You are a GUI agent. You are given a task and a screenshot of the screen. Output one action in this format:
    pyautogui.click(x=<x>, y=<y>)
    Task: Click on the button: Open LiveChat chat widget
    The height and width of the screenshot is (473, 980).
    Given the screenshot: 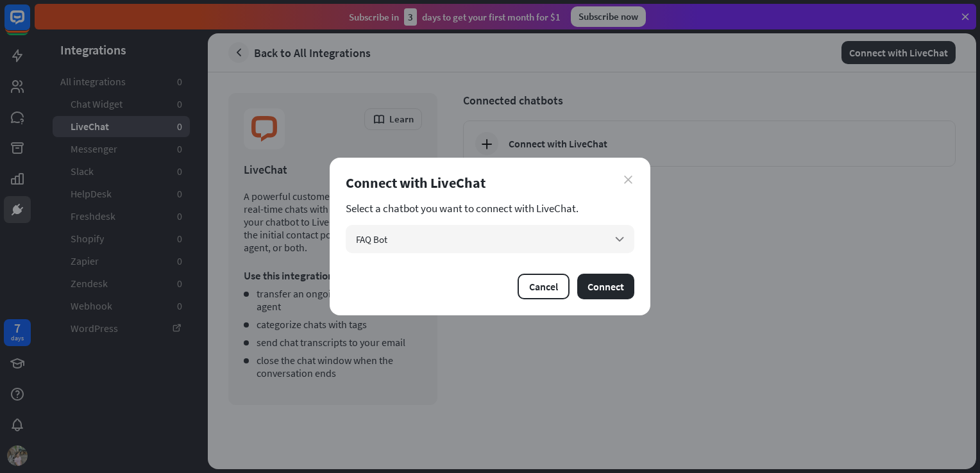 What is the action you would take?
    pyautogui.click(x=30, y=24)
    